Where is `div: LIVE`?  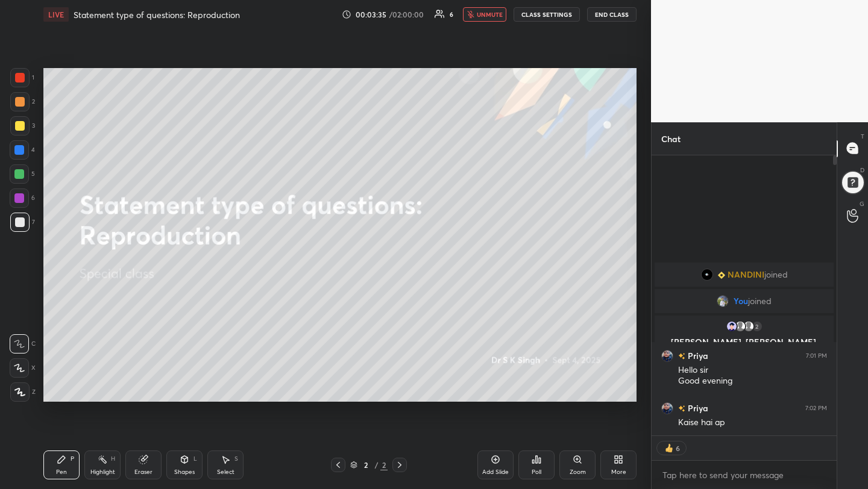
div: LIVE is located at coordinates (56, 15).